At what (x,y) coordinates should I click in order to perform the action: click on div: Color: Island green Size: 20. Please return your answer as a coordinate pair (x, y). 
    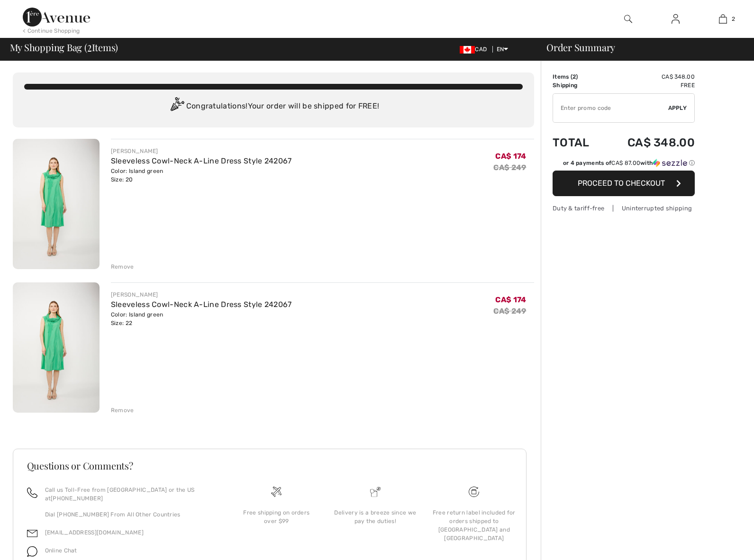
    Looking at the image, I should click on (201, 175).